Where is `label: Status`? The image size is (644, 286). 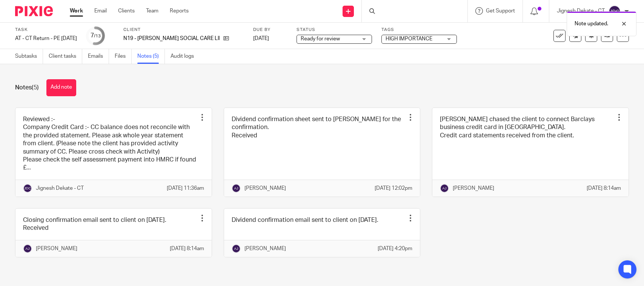
label: Status is located at coordinates (334, 30).